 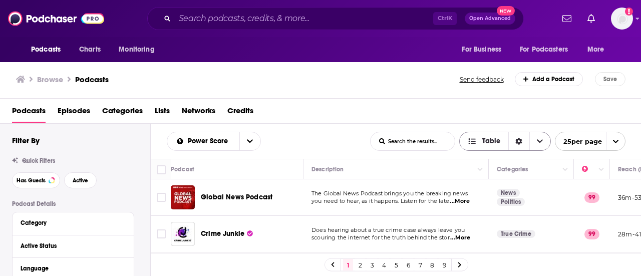 I want to click on button: Language, so click(x=73, y=268).